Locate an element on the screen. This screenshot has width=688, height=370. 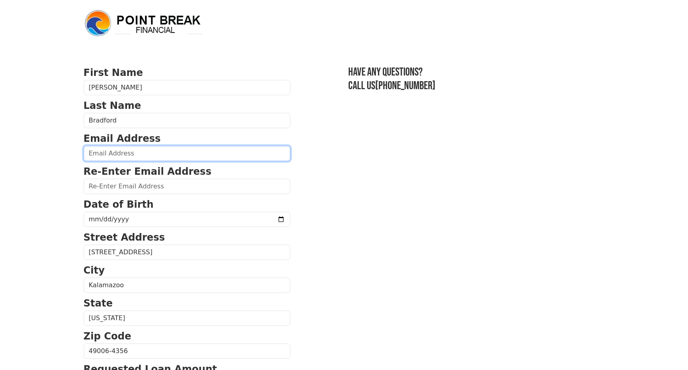
h3: Have any questions? is located at coordinates (477, 72).